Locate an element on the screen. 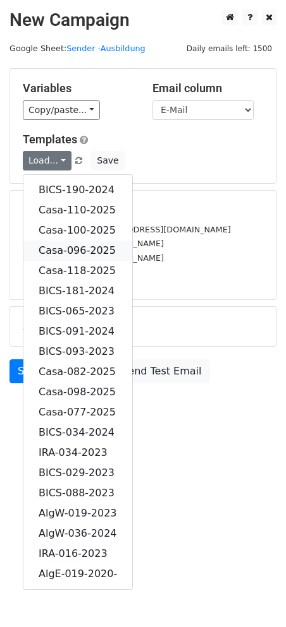 The image size is (286, 627). a: Sender -Ausbildung is located at coordinates (105, 48).